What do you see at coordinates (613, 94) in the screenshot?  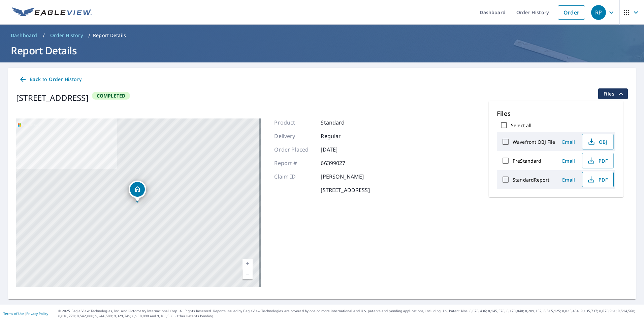 I see `button: filesDropdownBtn-66399027` at bounding box center [613, 94].